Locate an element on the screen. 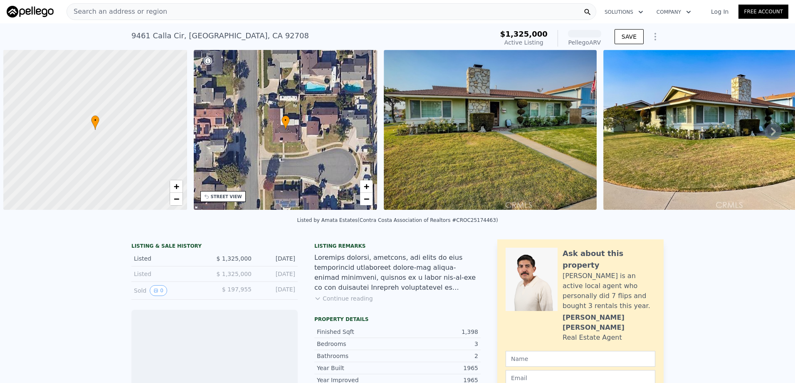  div: Ask about this property is located at coordinates (609, 259).